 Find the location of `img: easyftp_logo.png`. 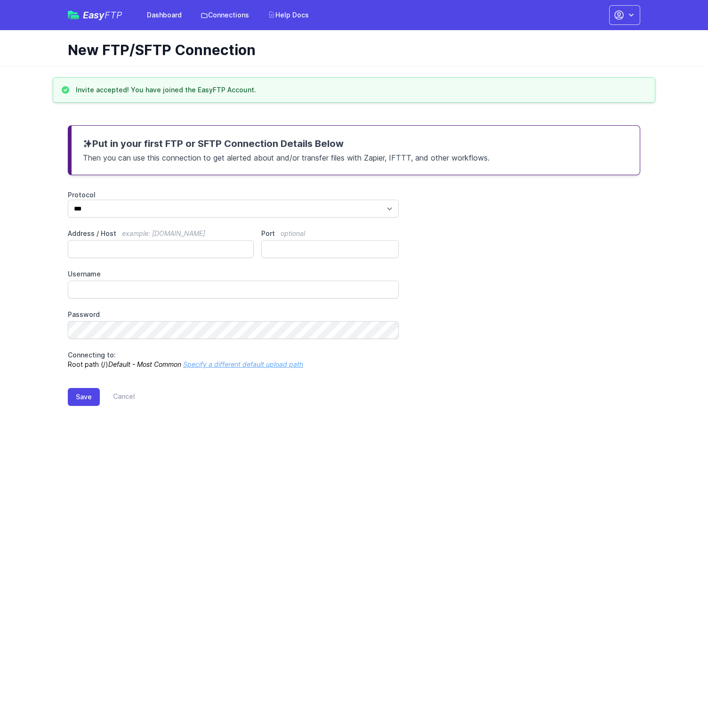

img: easyftp_logo.png is located at coordinates (74, 15).